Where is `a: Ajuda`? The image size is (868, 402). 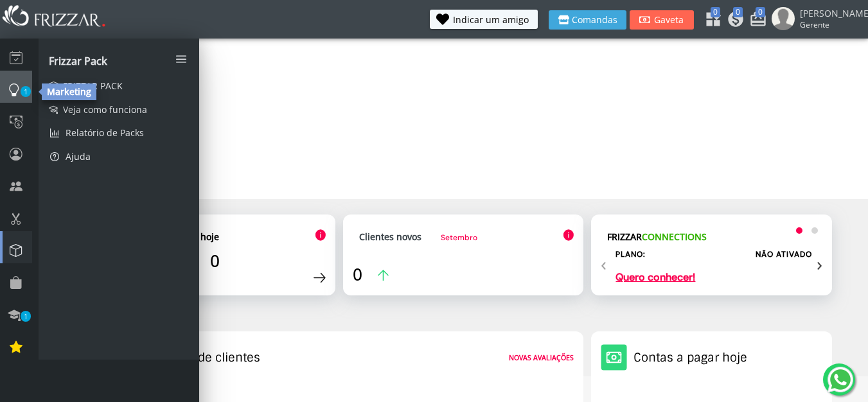
a: Ajuda is located at coordinates (119, 155).